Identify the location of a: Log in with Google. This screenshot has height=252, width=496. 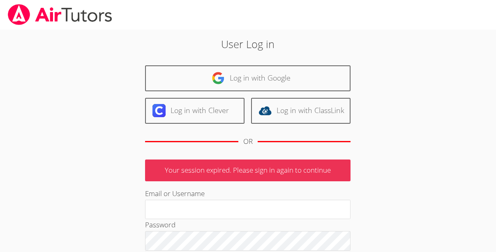
(248, 78).